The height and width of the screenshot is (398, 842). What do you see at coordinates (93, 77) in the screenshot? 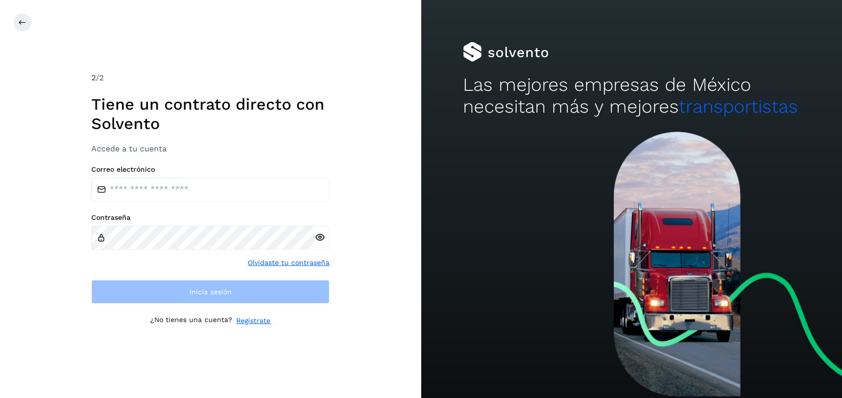
I see `span: 2` at bounding box center [93, 77].